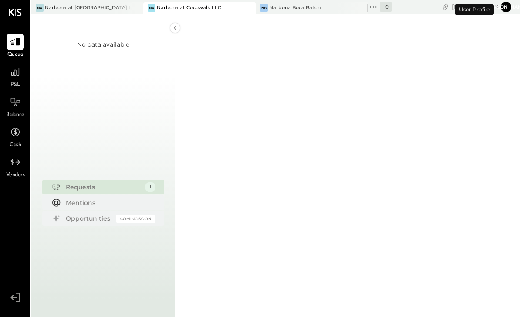  Describe the element at coordinates (108, 203) in the screenshot. I see `div: Mentions` at that location.